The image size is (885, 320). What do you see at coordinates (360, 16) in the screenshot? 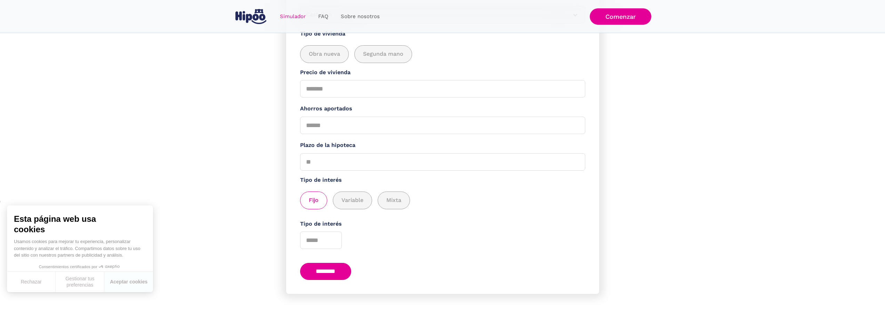
I see `a: Sobre nosotros` at bounding box center [360, 16].